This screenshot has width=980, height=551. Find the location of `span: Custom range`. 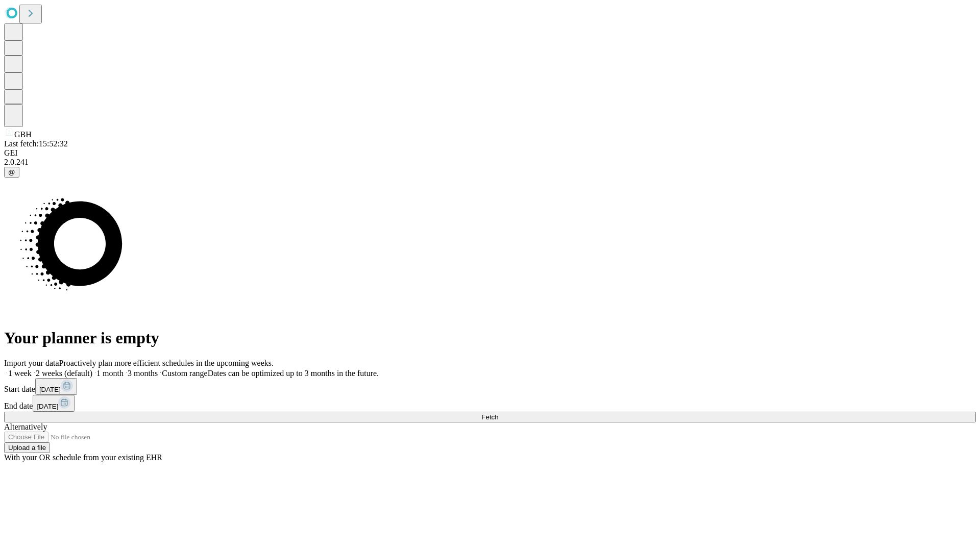

span: Custom range is located at coordinates (184, 373).